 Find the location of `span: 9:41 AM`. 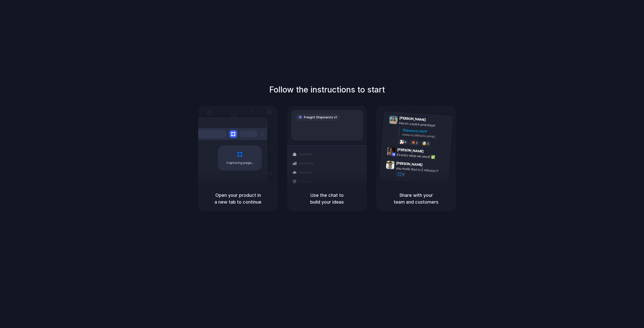

span: 9:41 AM is located at coordinates (432, 121).